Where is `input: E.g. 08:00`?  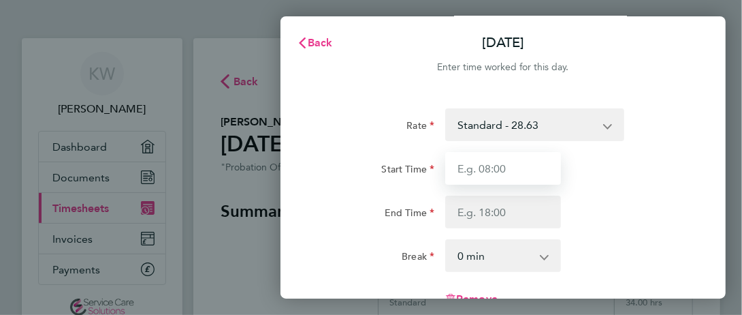 input: E.g. 08:00 is located at coordinates (503, 168).